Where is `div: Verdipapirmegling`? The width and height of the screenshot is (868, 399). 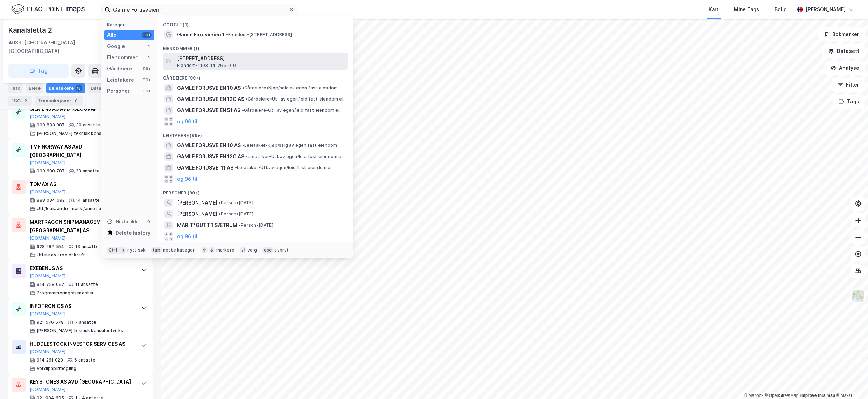
div: Verdipapirmegling is located at coordinates (56, 368).